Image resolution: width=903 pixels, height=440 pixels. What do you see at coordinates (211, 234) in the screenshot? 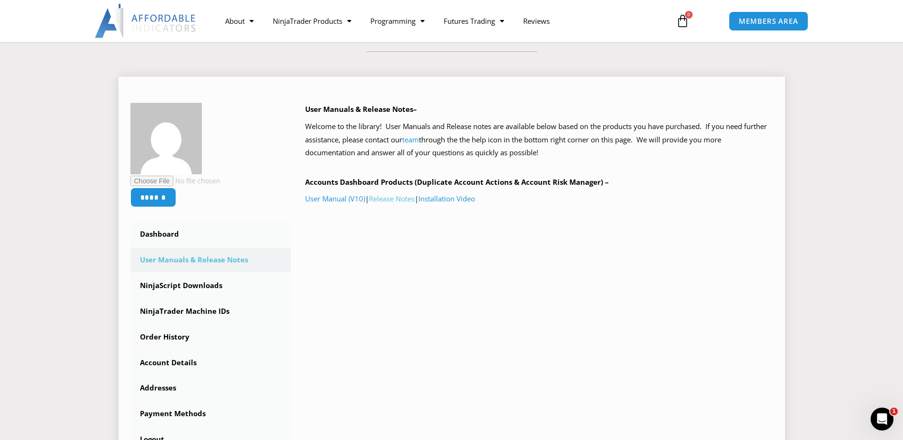
I see `a: Dashboard` at bounding box center [211, 234].